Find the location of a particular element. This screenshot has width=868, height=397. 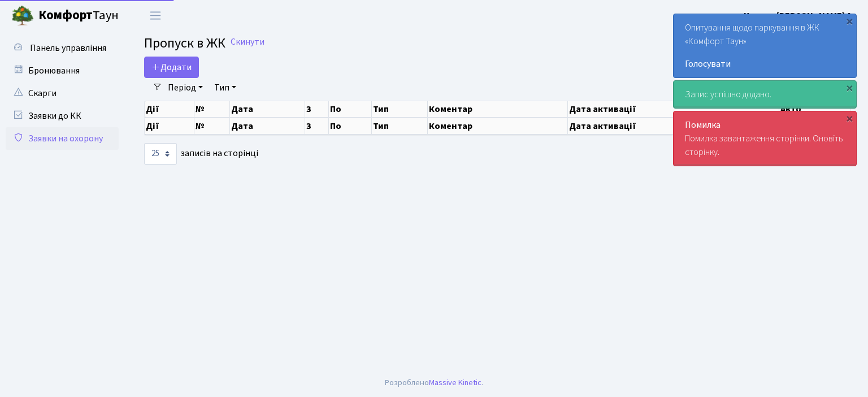

span: Пропуск в ЖК is located at coordinates (185, 43).